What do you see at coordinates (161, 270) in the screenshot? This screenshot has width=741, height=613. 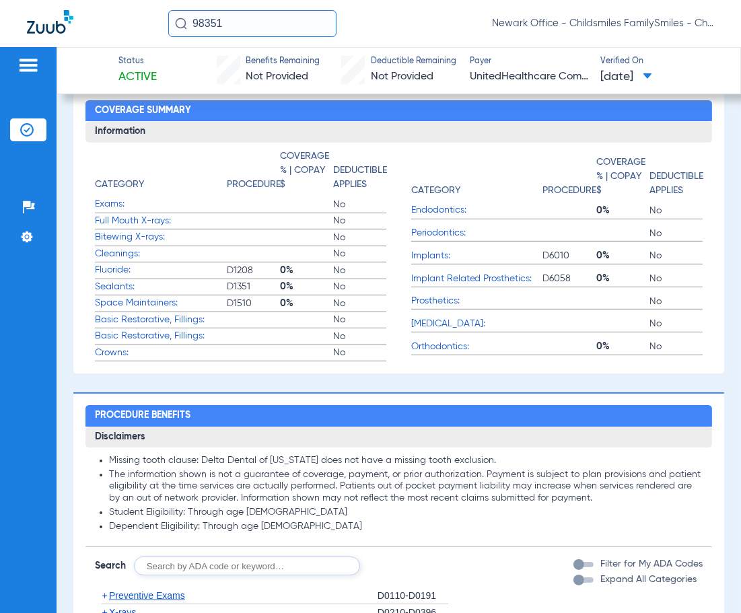 I see `span: Fluoride:` at bounding box center [161, 270].